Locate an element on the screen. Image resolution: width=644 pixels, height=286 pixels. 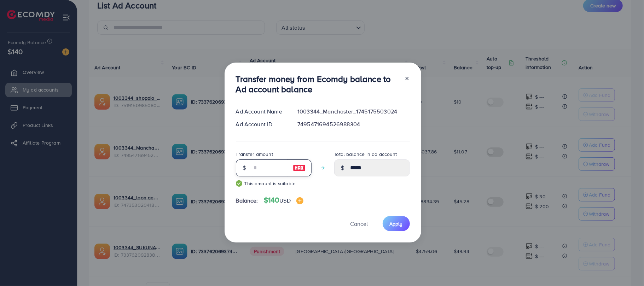
h3: Transfer money from Ecomdy balance to Ad account balance is located at coordinates (317, 84).